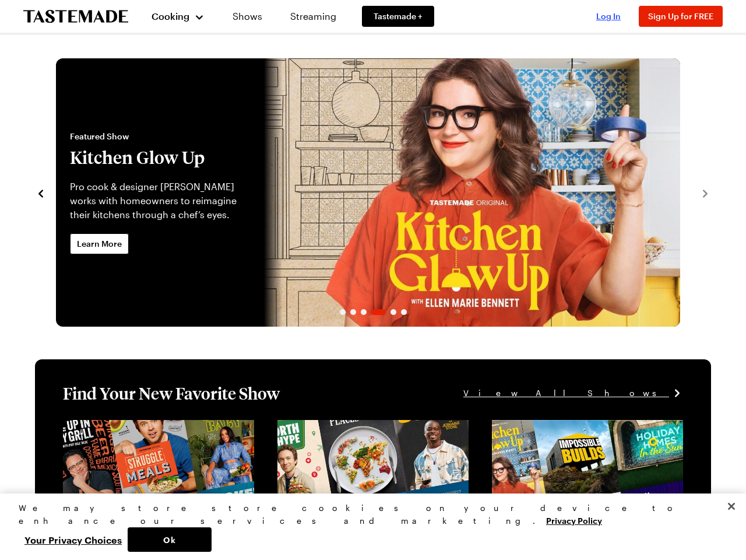 The image size is (746, 560). What do you see at coordinates (573, 393) in the screenshot?
I see `a: View All Shows` at bounding box center [573, 393].